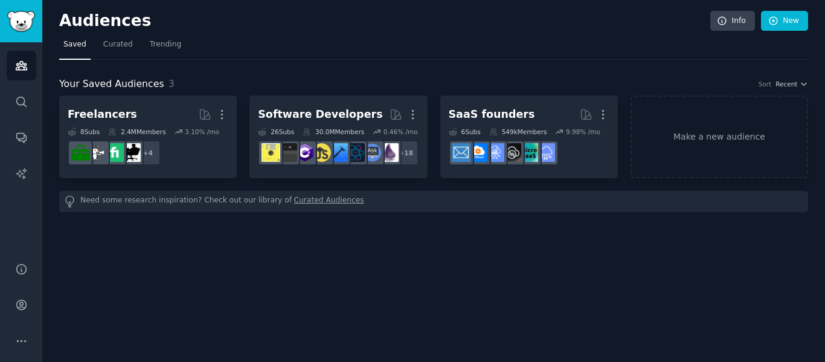 The image size is (825, 362). What do you see at coordinates (320, 114) in the screenshot?
I see `div: Software Developers` at bounding box center [320, 114].